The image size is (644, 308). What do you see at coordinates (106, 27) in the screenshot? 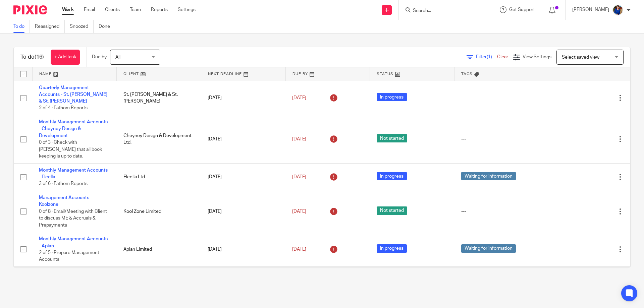
I see `a: Done` at bounding box center [106, 27].